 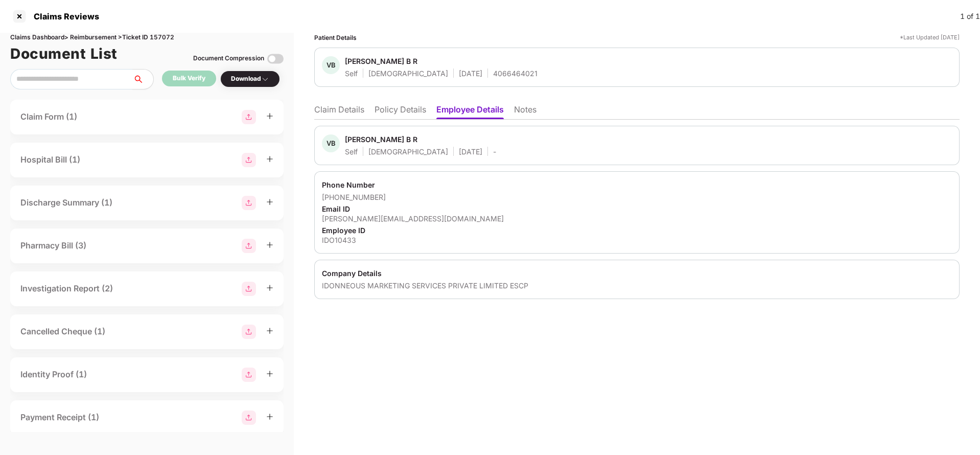 I want to click on img: svg+xml;base64,PHN2ZyBpZD0iRHJvcGRvd24tMzJ4MzIiIHhtbG5zPSJodHRwOi8vd3d3LnczLm9yZy8yMDAwL3N2ZyIgd2..., so click(x=265, y=79).